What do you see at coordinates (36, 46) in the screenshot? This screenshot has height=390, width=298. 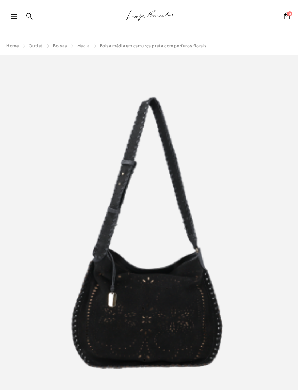 I see `a: Outlet` at bounding box center [36, 46].